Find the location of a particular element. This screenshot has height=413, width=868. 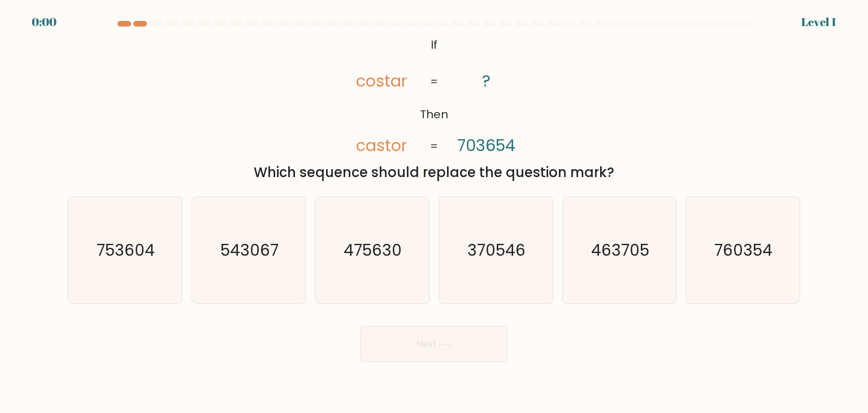

text: 753604 is located at coordinates (126, 250).